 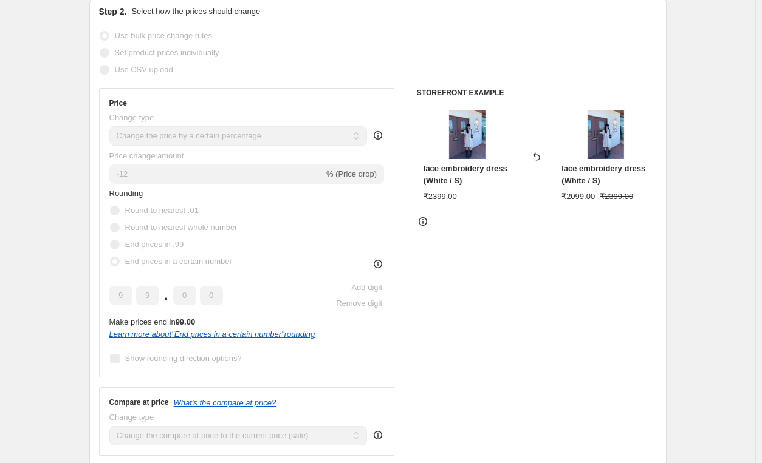 What do you see at coordinates (113, 12) in the screenshot?
I see `h2: Step 2.` at bounding box center [113, 12].